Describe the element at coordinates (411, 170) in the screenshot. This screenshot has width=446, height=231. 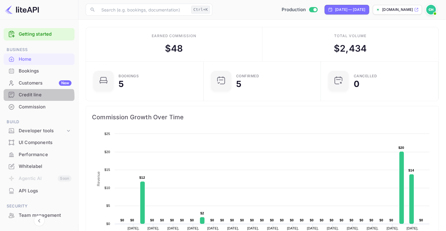
I see `text: $14` at that location.